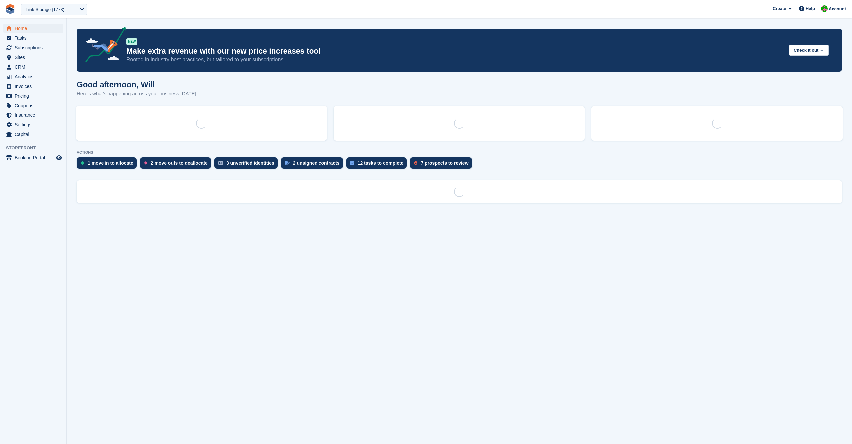 The image size is (852, 444). I want to click on div: 7 prospects to review, so click(444, 163).